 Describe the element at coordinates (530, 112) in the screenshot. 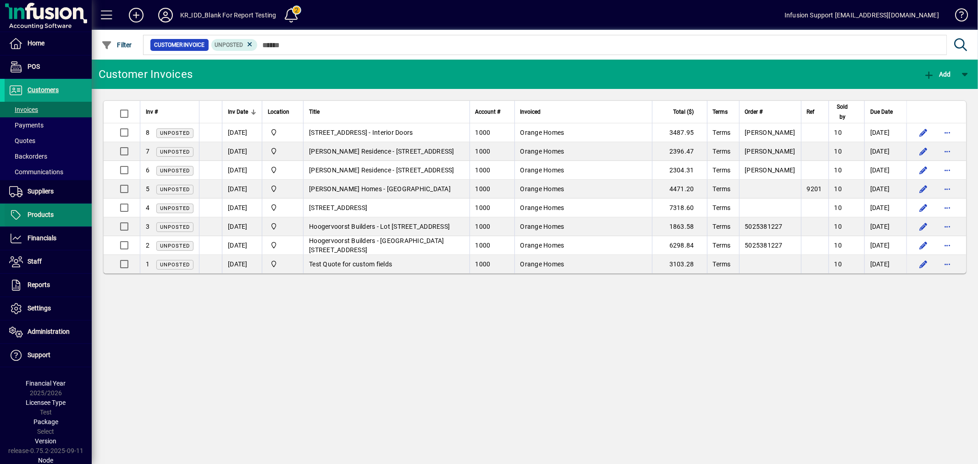

I see `span: Invoiced` at that location.